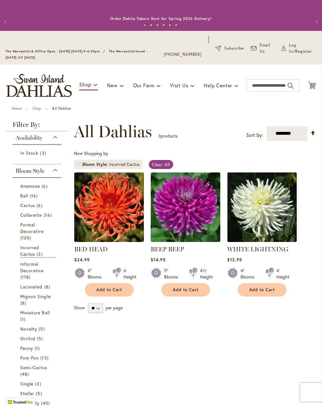 This screenshot has width=322, height=406. I want to click on img: BED HEAD, so click(109, 207).